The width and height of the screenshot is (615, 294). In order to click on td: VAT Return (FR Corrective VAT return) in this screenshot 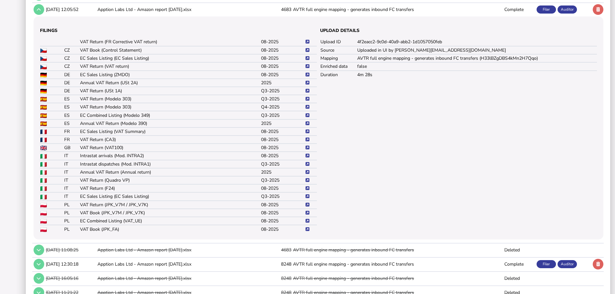, I will do `click(170, 42)`.